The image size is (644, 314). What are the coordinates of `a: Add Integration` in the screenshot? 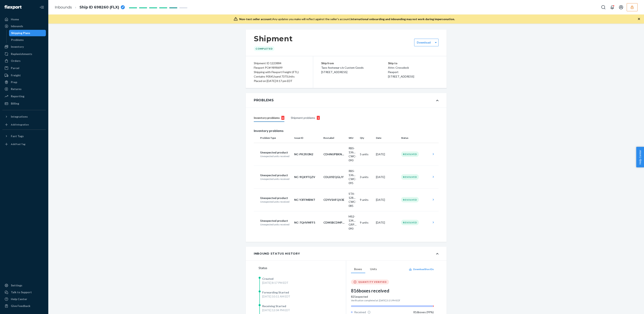 It's located at (24, 124).